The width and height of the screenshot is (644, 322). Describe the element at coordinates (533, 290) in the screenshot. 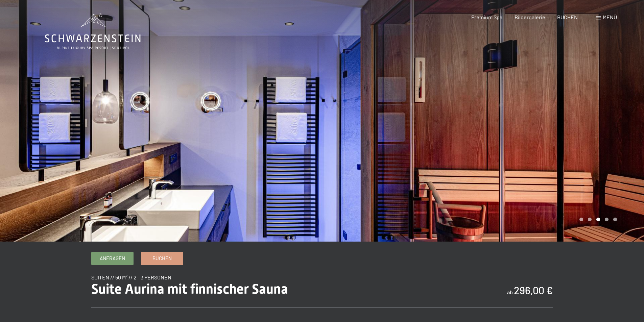

I see `b: 296,00 €` at that location.